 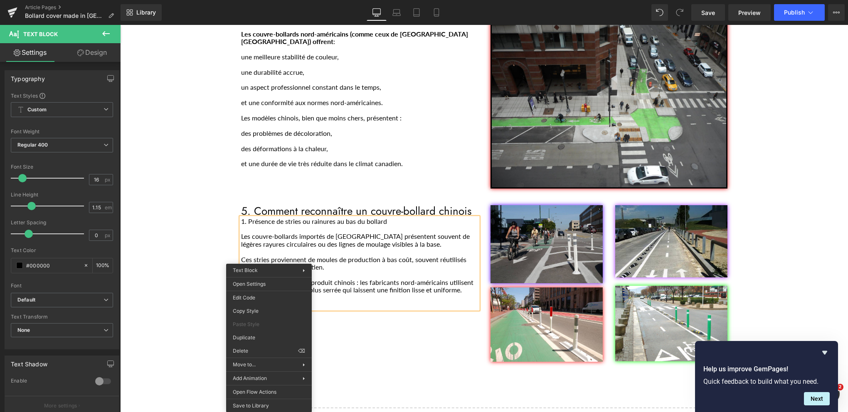 What do you see at coordinates (239, 124) in the screenshot?
I see `p: des déformations à la chaleur,` at bounding box center [239, 124].